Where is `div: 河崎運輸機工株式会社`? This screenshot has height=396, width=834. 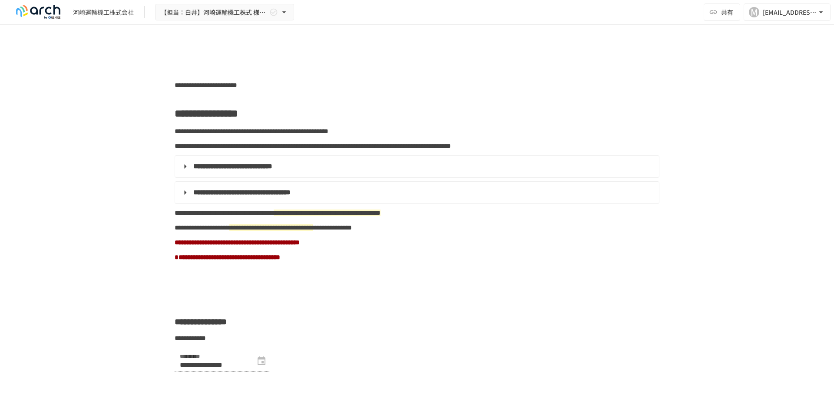 div: 河崎運輸機工株式会社 is located at coordinates (103, 12).